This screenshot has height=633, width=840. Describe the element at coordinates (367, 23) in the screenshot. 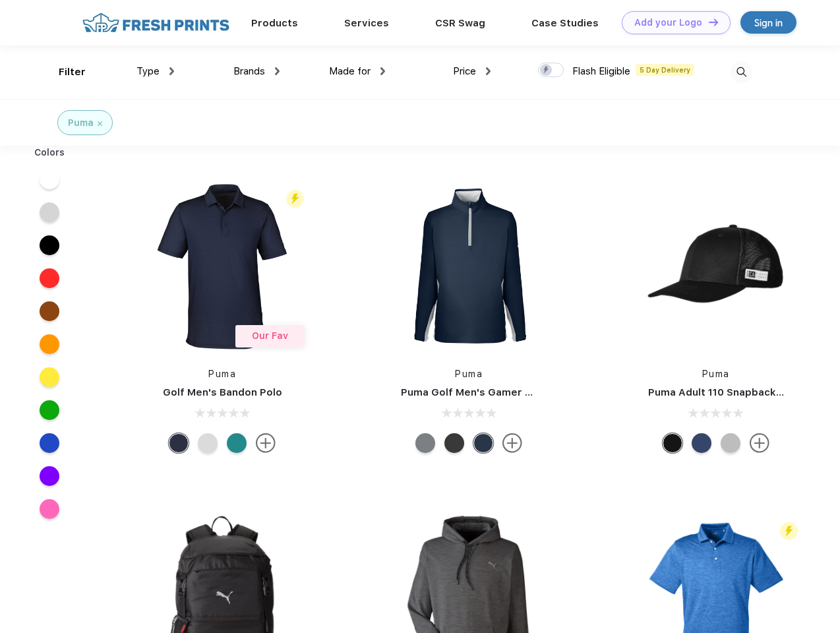

I see `a: Services` at that location.